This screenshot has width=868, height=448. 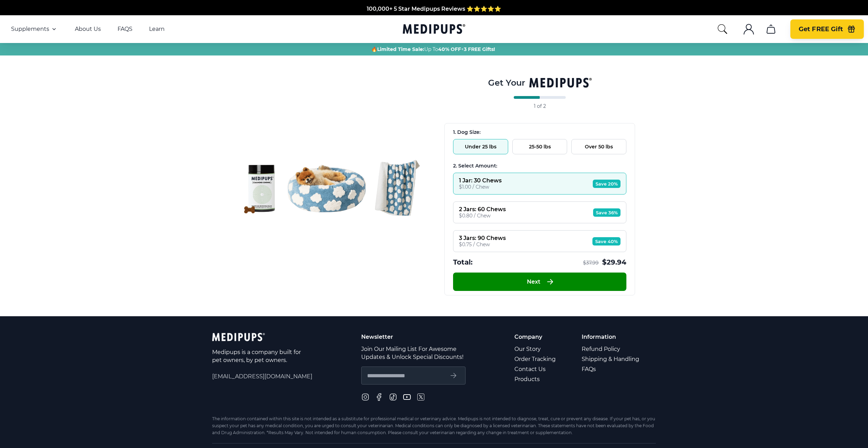 I want to click on a: Order Tracking, so click(x=536, y=359).